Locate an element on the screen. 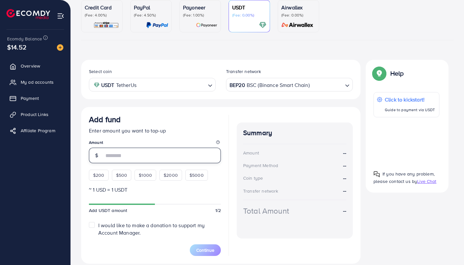 The height and width of the screenshot is (265, 464). span: Add USDT amount is located at coordinates (108, 210).